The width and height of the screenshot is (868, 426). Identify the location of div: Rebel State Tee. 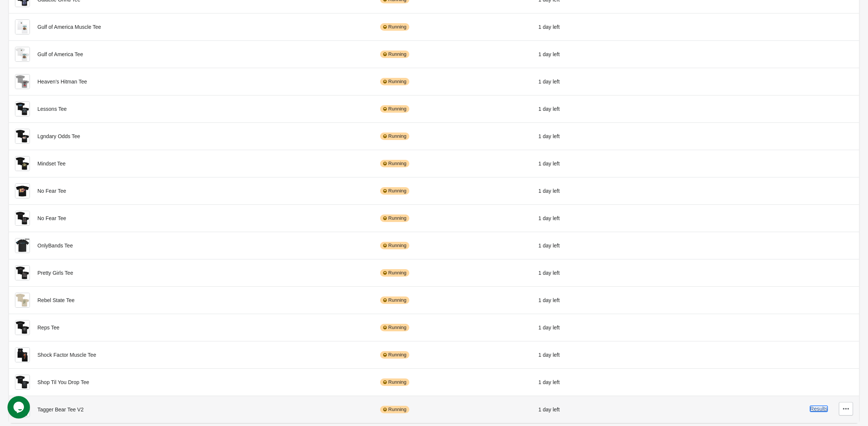
(190, 300).